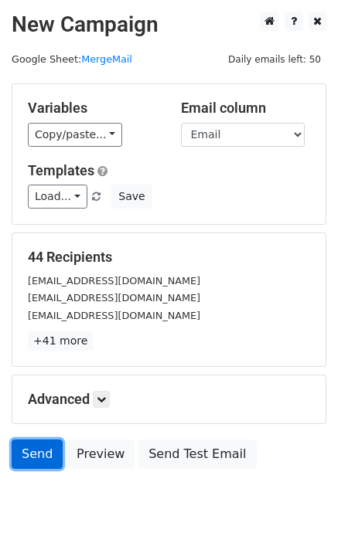 The image size is (338, 553). What do you see at coordinates (57, 196) in the screenshot?
I see `a: Load...` at bounding box center [57, 196].